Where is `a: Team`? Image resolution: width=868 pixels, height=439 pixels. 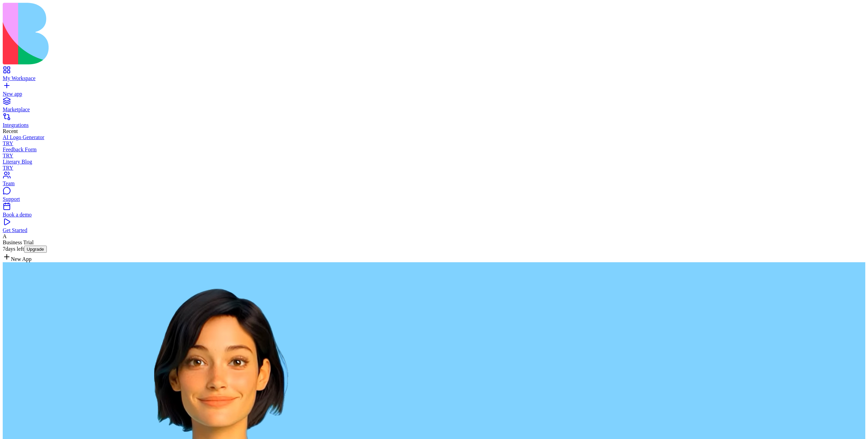 a: Team is located at coordinates (434, 180).